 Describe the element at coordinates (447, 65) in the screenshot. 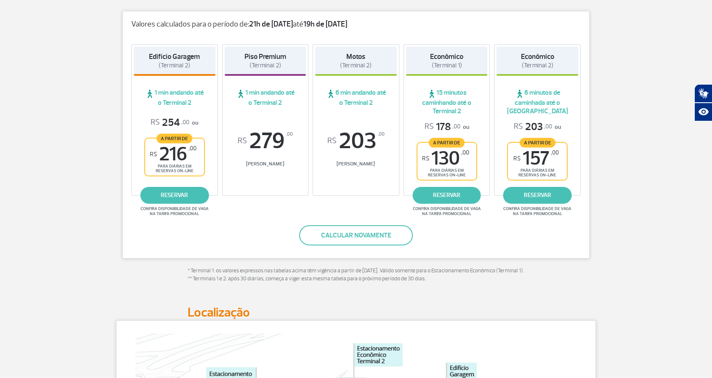

I see `span: (Terminal 1)` at that location.